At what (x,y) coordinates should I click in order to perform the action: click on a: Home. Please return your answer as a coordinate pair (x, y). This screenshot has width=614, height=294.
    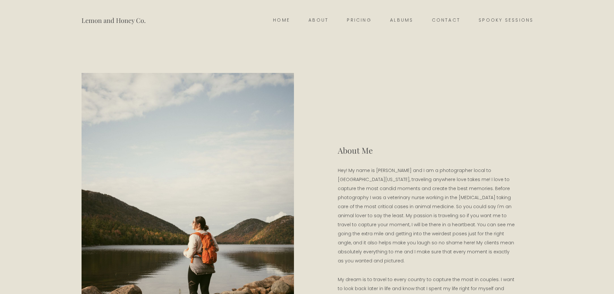
    Looking at the image, I should click on (282, 20).